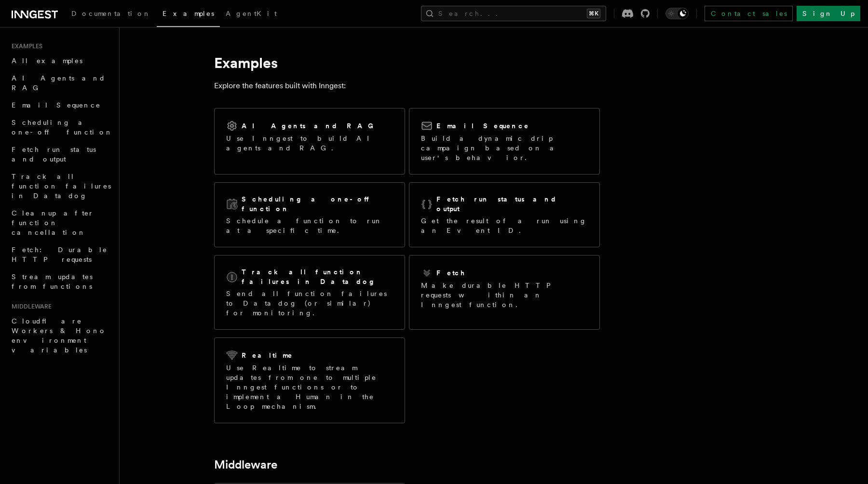 Image resolution: width=868 pixels, height=484 pixels. What do you see at coordinates (318, 204) in the screenshot?
I see `h2: Scheduling a one-off function` at bounding box center [318, 204].